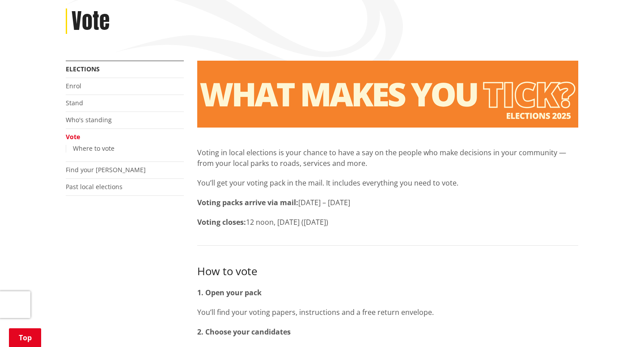 The width and height of the screenshot is (644, 347). What do you see at coordinates (388, 183) in the screenshot?
I see `p: You’ll get your voting pack in the mail. It includes everything you need to vote.` at bounding box center [388, 183].